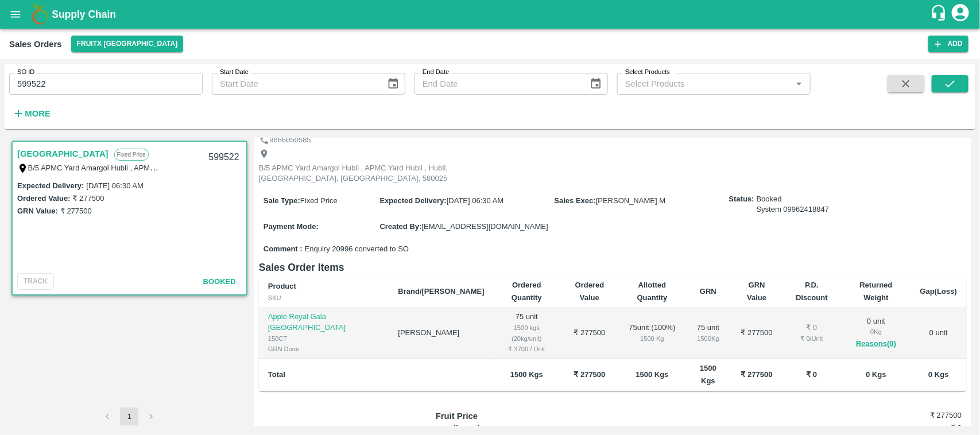 The width and height of the screenshot is (980, 435). I want to click on h6: Sales Order Items, so click(613, 267).